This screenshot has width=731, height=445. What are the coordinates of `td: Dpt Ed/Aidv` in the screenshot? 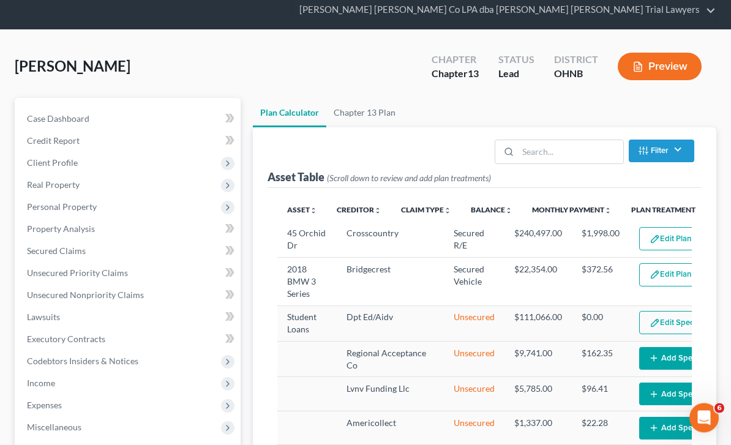 It's located at (390, 324).